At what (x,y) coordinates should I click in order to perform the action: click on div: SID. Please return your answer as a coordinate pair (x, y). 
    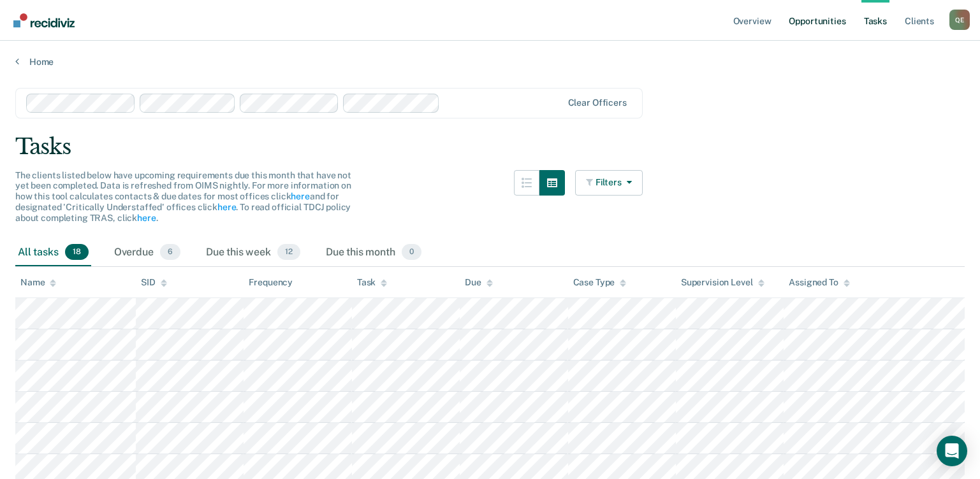
    Looking at the image, I should click on (154, 282).